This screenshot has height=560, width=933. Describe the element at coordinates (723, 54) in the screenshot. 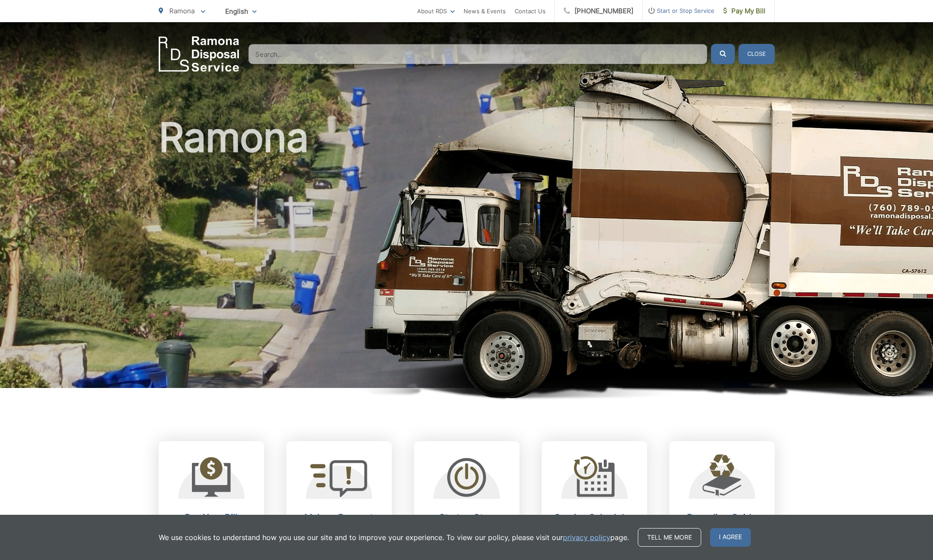

I see `button: Submit the search query.` at that location.